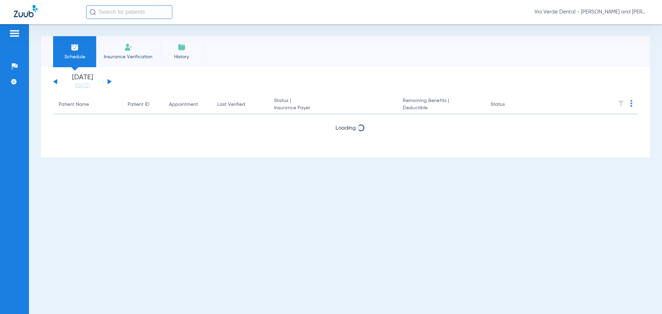 Image resolution: width=662 pixels, height=314 pixels. What do you see at coordinates (74, 57) in the screenshot?
I see `span: Schedule` at bounding box center [74, 57].